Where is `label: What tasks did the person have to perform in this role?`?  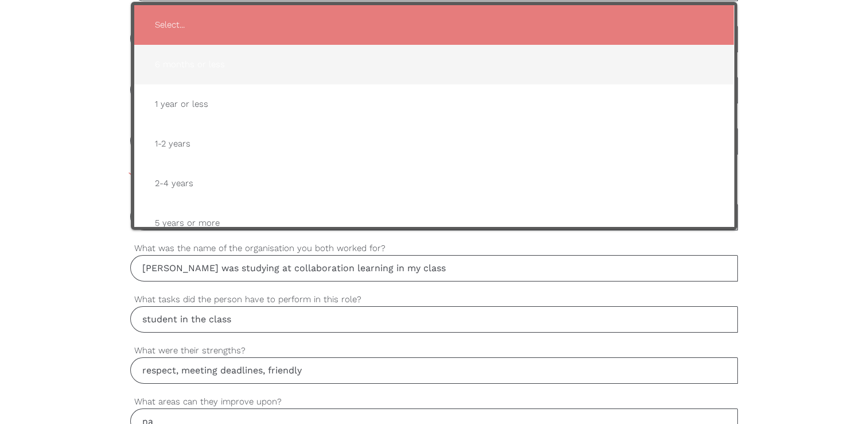
label: What tasks did the person have to perform in this role? is located at coordinates (434, 299).